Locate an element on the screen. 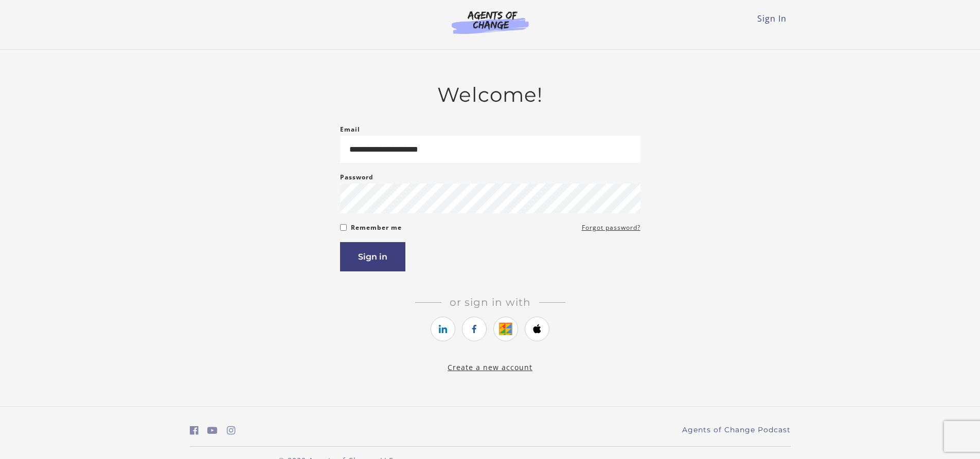  h2: Welcome! is located at coordinates (490, 94).